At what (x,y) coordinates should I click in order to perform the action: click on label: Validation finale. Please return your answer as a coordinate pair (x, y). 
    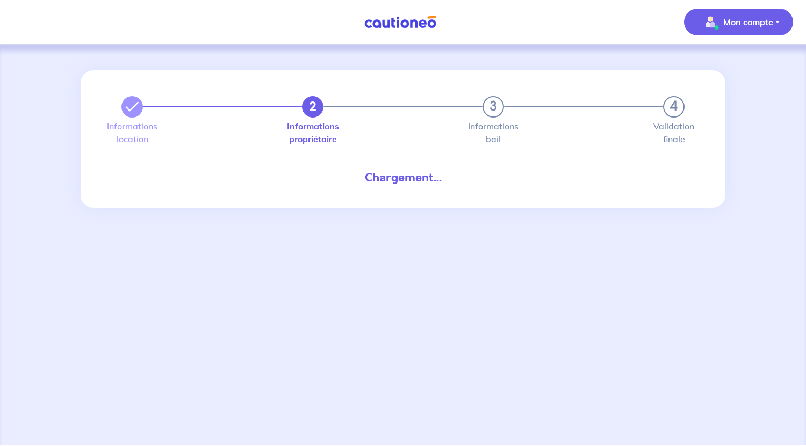
    Looking at the image, I should click on (674, 133).